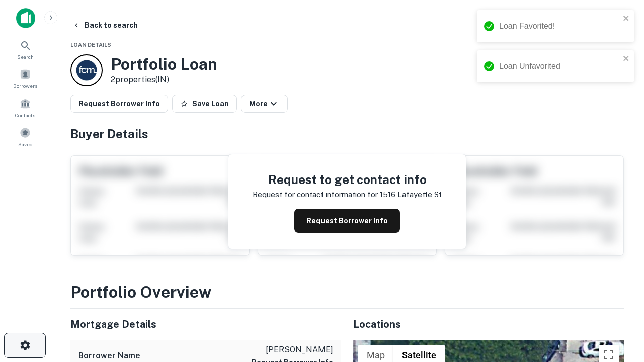 Image resolution: width=644 pixels, height=362 pixels. I want to click on a: Contacts, so click(25, 108).